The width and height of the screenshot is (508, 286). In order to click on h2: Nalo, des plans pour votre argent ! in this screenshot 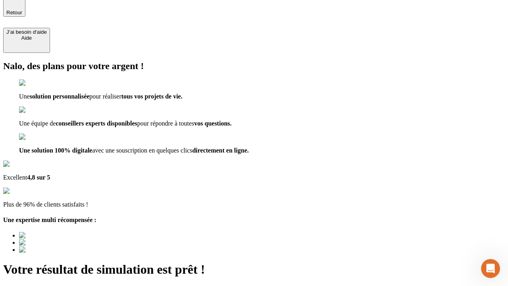, I will do `click(254, 66)`.